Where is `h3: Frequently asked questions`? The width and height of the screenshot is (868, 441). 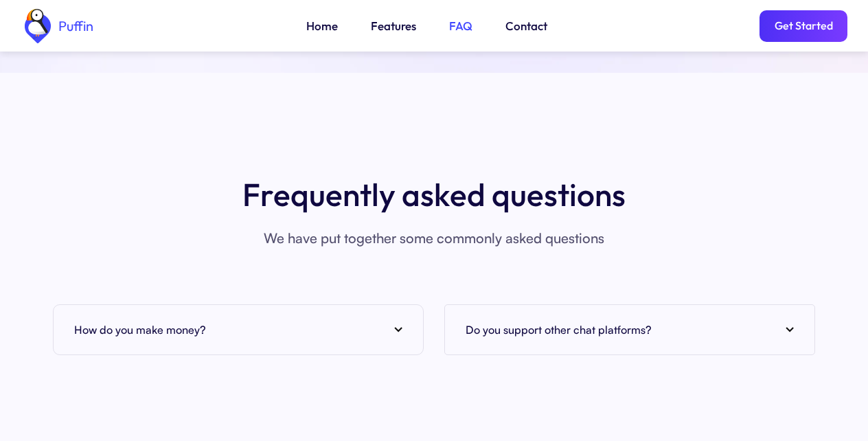
h3: Frequently asked questions is located at coordinates (434, 194).